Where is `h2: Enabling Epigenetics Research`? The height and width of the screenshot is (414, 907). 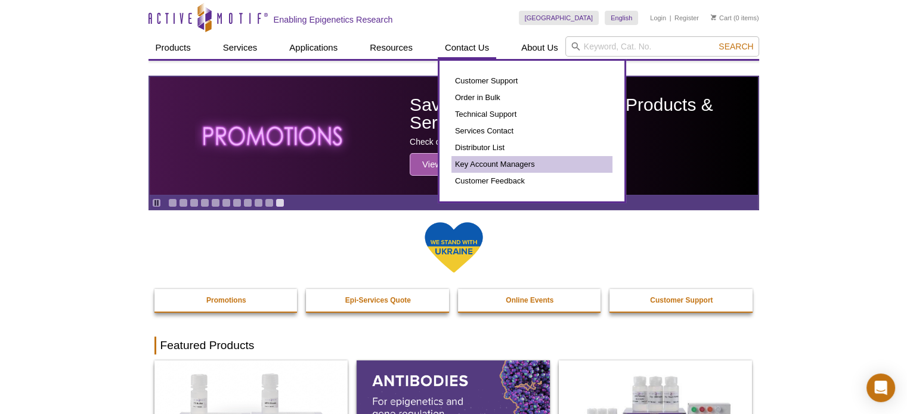
h2: Enabling Epigenetics Research is located at coordinates (333, 20).